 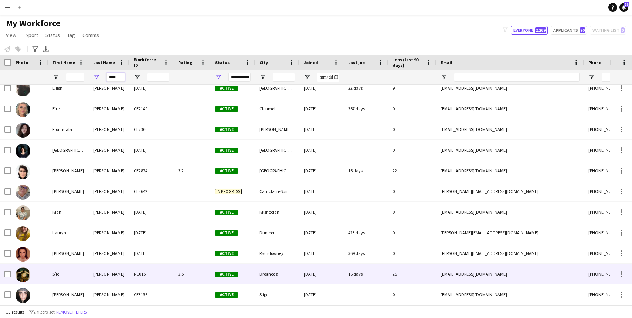 What do you see at coordinates (228, 192) in the screenshot?
I see `span: In progress` at bounding box center [228, 192].